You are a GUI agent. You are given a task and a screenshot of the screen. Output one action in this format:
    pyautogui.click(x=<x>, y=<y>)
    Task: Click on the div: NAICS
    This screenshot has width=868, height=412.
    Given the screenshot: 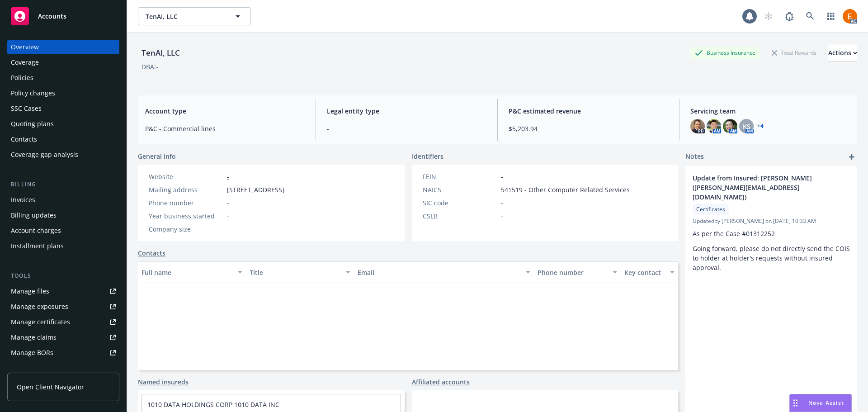 What is the action you would take?
    pyautogui.click(x=460, y=189)
    